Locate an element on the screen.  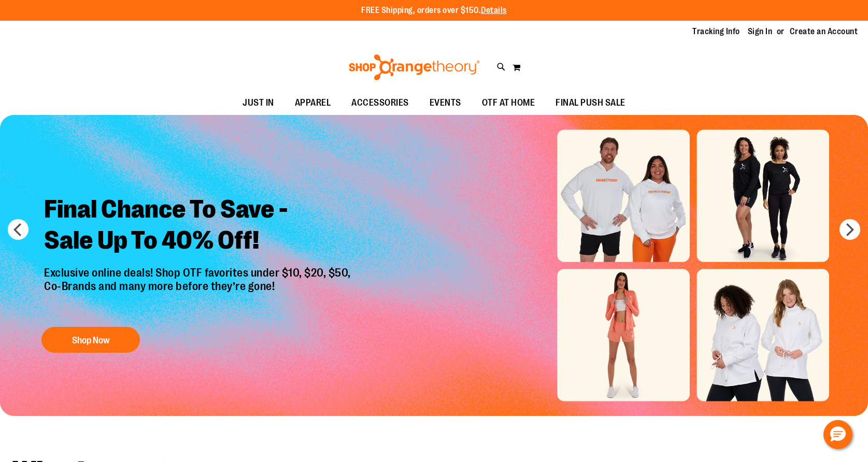
a: Final Chance To Save -Sale Up To 40% Off! Exclusive online deals! Shop OTF favorites under $10, $... is located at coordinates (199, 272).